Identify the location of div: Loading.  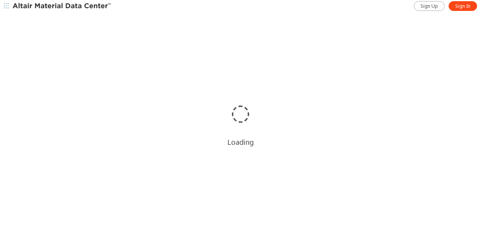
(241, 142).